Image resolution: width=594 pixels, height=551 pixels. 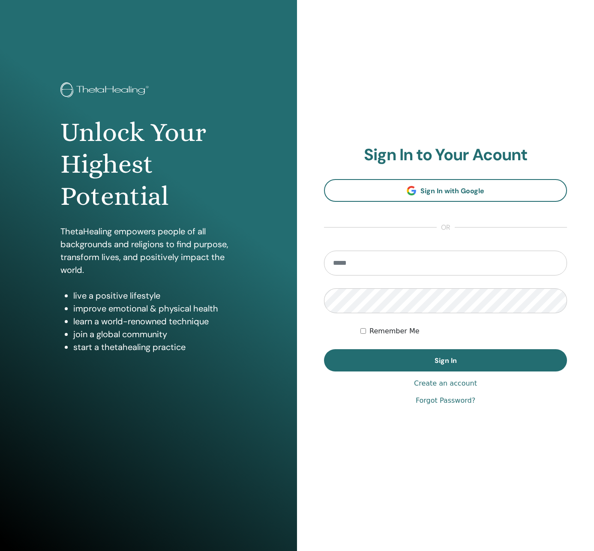 I want to click on a: Forgot Password?, so click(x=446, y=401).